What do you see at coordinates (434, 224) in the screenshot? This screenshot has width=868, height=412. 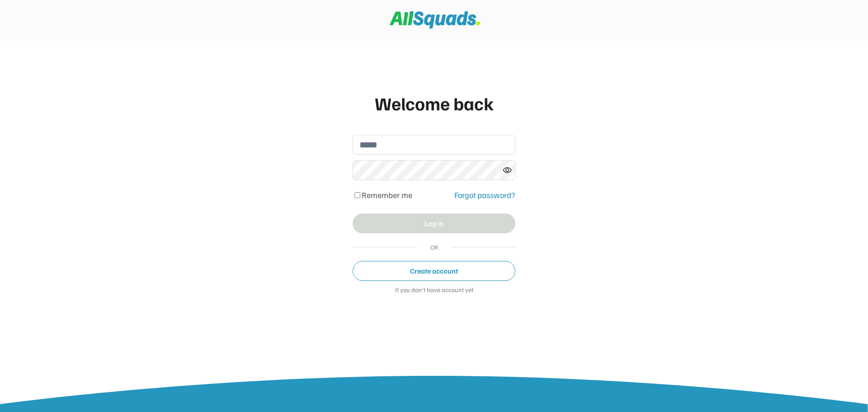 I see `button: Log in` at bounding box center [434, 224].